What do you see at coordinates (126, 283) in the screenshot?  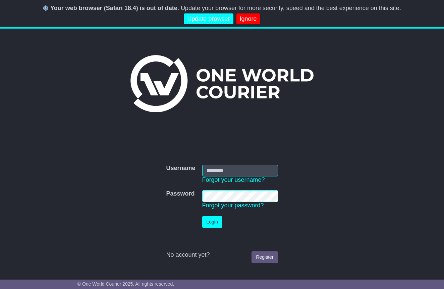 I see `span: © One World Courier 2025. All rights reserved.` at bounding box center [126, 283].